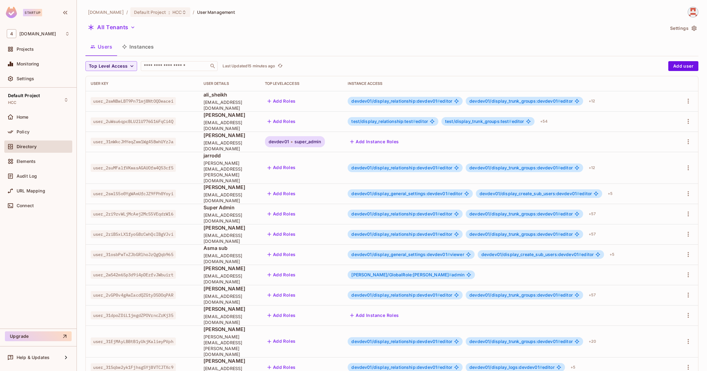 This screenshot has width=707, height=371. I want to click on span: the active workspace, so click(106, 12).